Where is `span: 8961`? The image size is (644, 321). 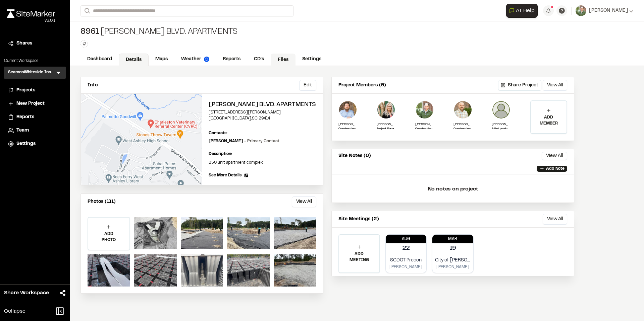 span: 8961 is located at coordinates (90, 32).